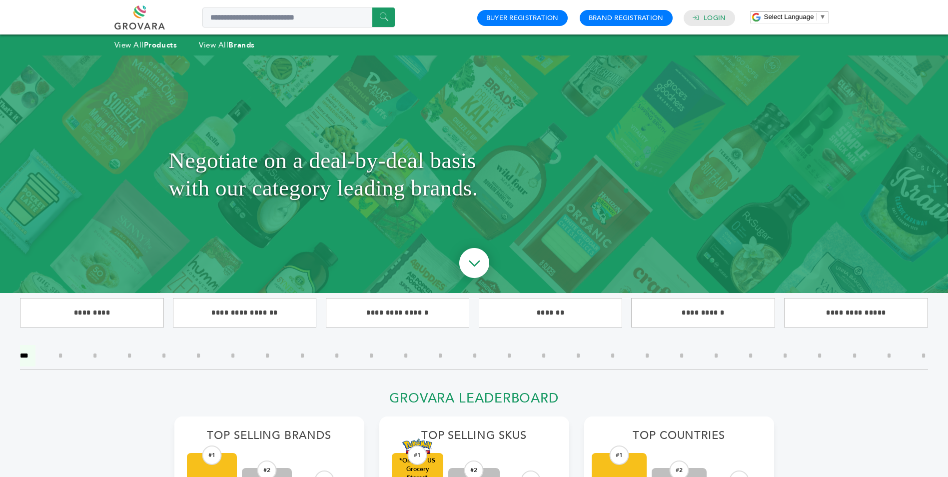  I want to click on a: Select Language​, so click(795, 16).